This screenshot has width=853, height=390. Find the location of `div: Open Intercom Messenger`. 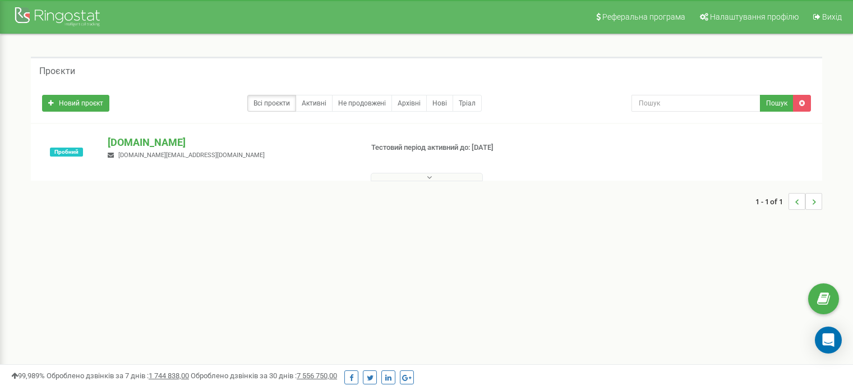

div: Open Intercom Messenger is located at coordinates (829, 340).